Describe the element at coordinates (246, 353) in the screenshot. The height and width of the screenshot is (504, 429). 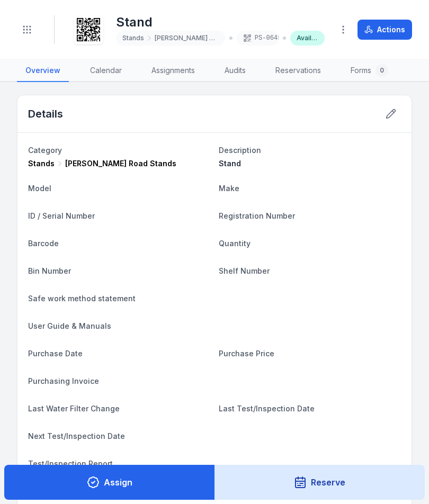
I see `span: Purchase Price` at that location.